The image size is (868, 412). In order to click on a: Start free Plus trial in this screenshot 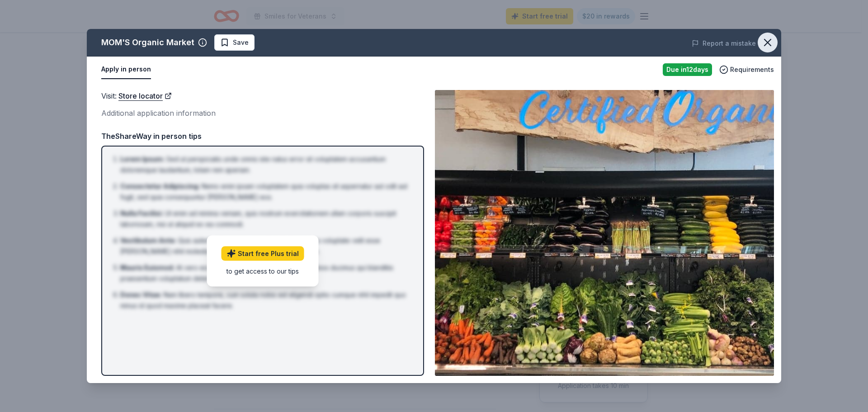, I will do `click(263, 253)`.